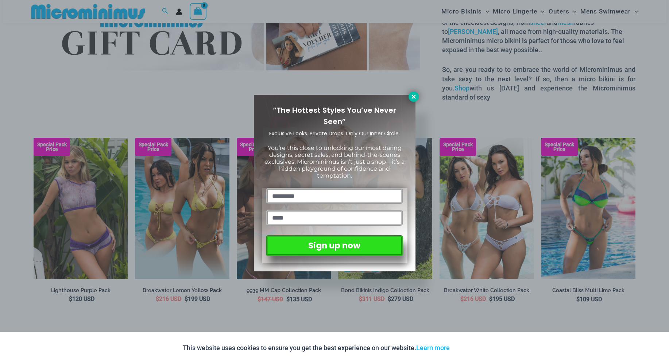 The width and height of the screenshot is (669, 364). What do you see at coordinates (414, 97) in the screenshot?
I see `button: Close` at bounding box center [414, 97].